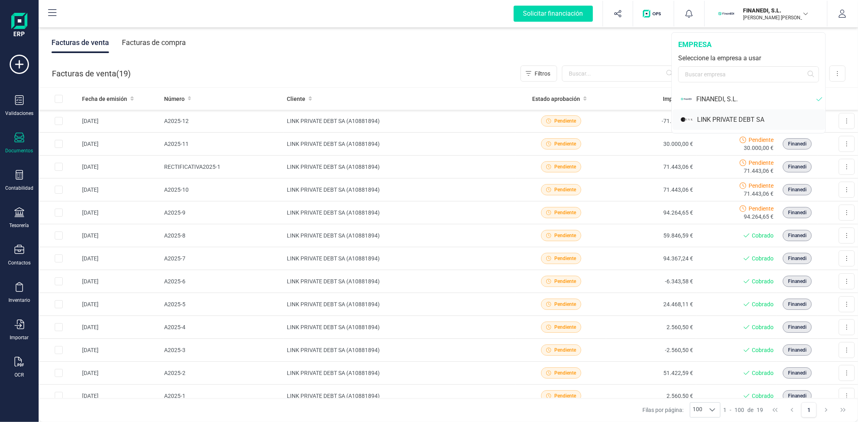 The width and height of the screenshot is (858, 422). Describe the element at coordinates (174, 99) in the screenshot. I see `span: Número` at that location.